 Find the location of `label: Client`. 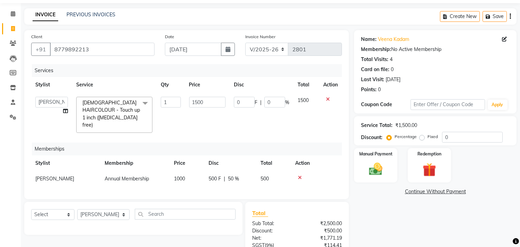

label: Client is located at coordinates (37, 37).